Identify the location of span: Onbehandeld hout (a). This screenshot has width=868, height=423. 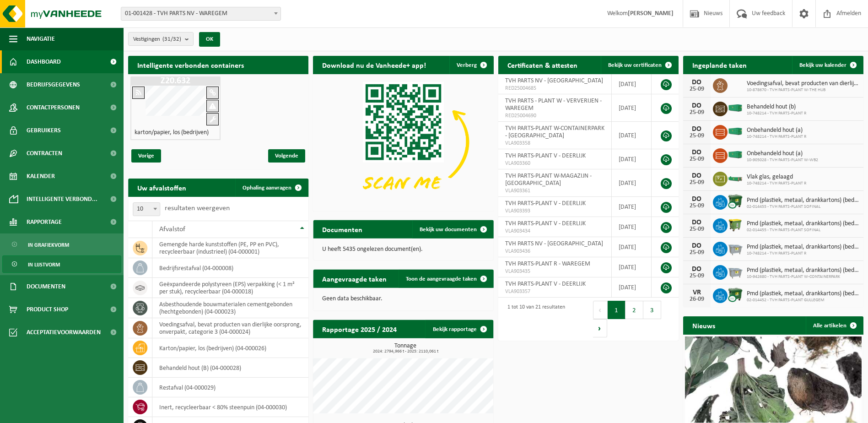
(783, 154).